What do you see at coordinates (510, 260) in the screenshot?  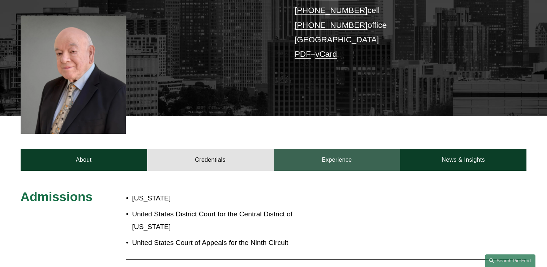 I see `a: Search this site` at bounding box center [510, 260].